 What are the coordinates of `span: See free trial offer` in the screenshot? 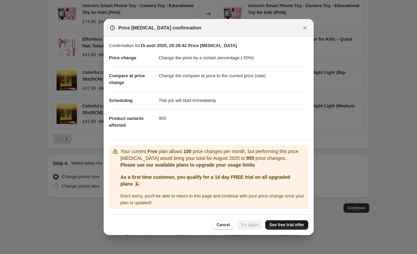 It's located at (287, 225).